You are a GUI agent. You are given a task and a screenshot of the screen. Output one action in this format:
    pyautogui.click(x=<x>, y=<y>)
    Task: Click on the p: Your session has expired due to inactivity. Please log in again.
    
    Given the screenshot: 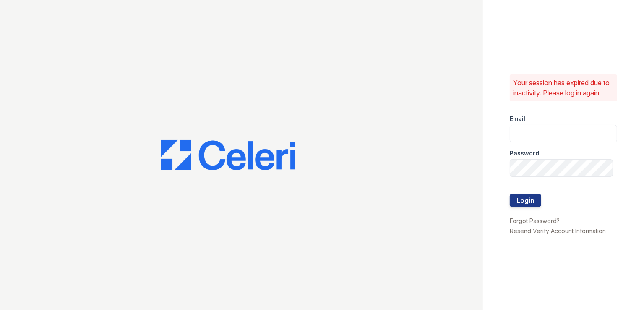 What is the action you would take?
    pyautogui.click(x=564, y=88)
    